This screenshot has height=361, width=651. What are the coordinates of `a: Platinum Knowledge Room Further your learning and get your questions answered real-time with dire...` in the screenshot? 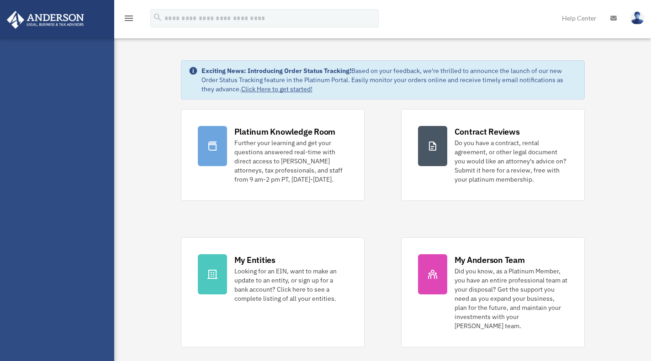 It's located at (273, 155).